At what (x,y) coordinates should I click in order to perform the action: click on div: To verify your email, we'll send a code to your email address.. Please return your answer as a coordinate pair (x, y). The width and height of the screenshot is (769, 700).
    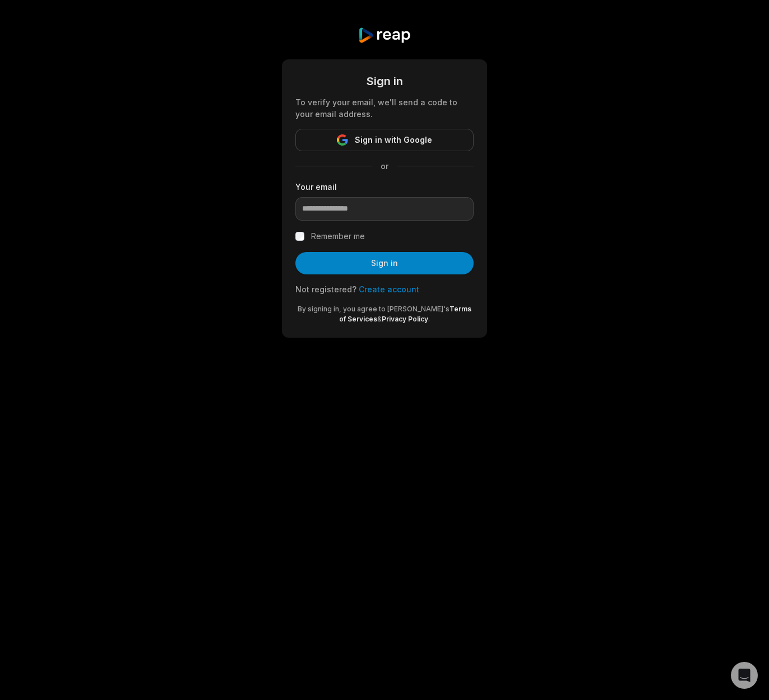
    Looking at the image, I should click on (384, 109).